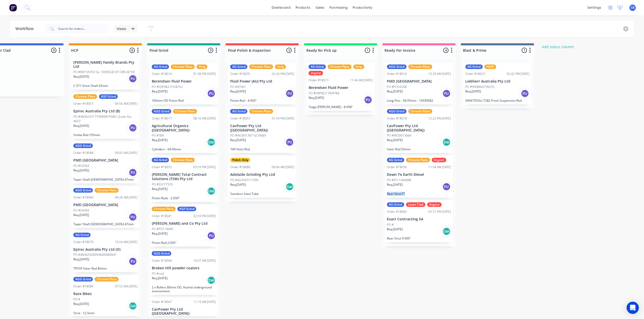  What do you see at coordinates (303, 8) in the screenshot?
I see `div: products` at bounding box center [303, 8].